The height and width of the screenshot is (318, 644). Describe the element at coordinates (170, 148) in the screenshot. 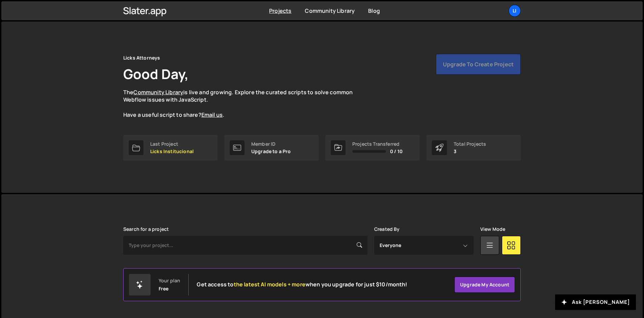

I see `a: Last Project Licks Institucional` at that location.